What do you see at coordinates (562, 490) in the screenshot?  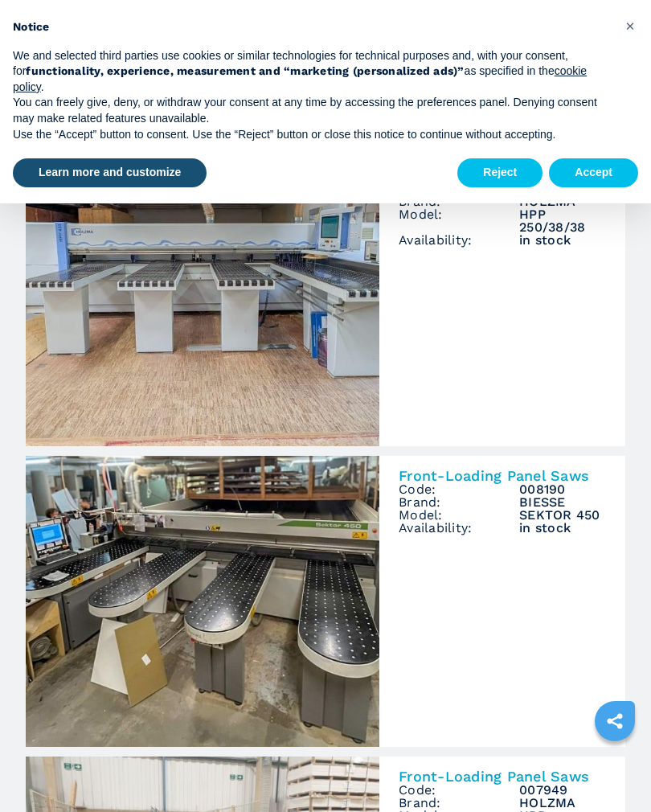 I see `h3: 008190` at bounding box center [562, 490].